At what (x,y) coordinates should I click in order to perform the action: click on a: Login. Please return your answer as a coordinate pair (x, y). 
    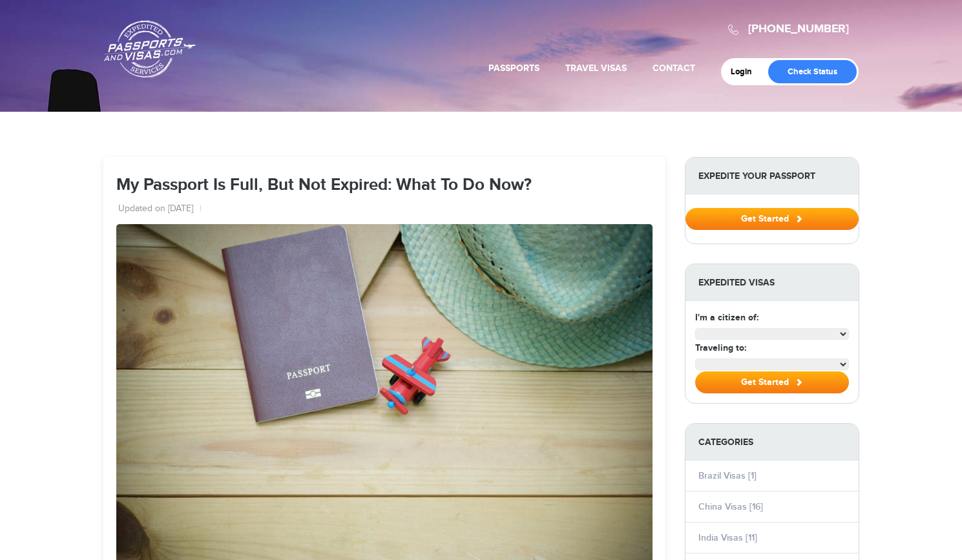
    Looking at the image, I should click on (746, 72).